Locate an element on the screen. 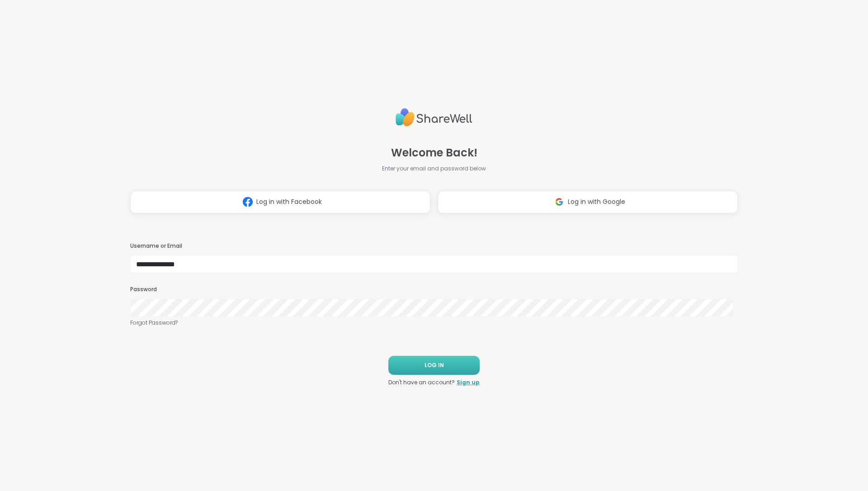 This screenshot has height=491, width=868. h3: Username or Email is located at coordinates (434, 246).